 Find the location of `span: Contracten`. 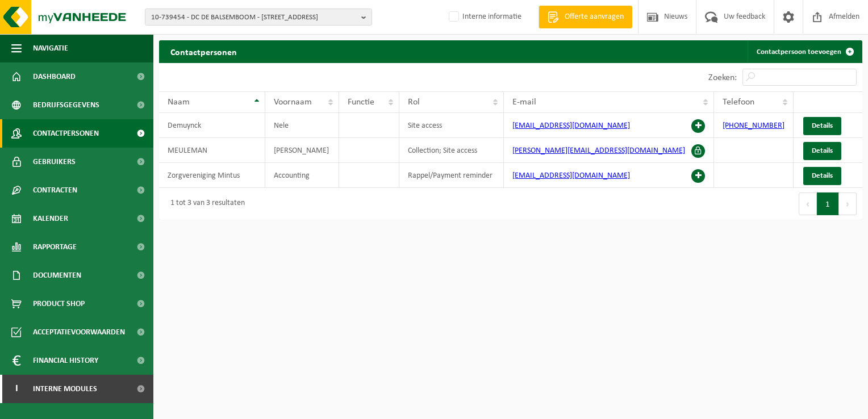

span: Contracten is located at coordinates (55, 190).